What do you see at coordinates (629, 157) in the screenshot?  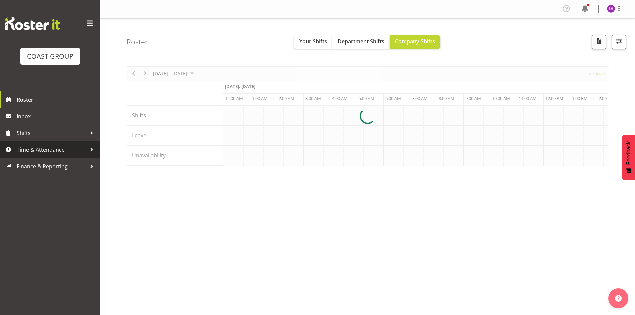 I see `button: Feedback - Show survey` at bounding box center [629, 157].